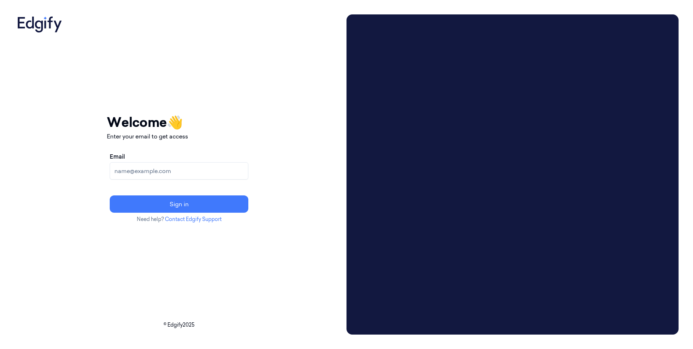  Describe the element at coordinates (179, 171) in the screenshot. I see `input: name@example.com` at that location.